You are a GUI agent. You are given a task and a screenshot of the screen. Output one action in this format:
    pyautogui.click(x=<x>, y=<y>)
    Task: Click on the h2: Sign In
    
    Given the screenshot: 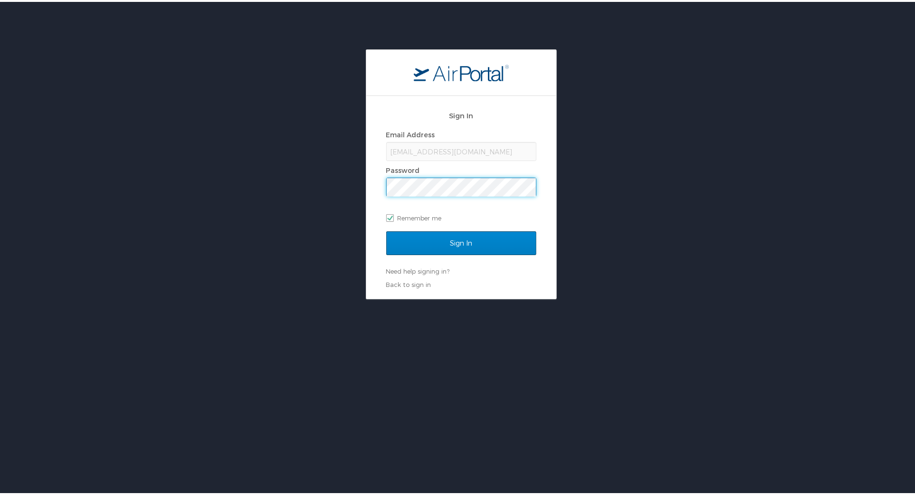 What is the action you would take?
    pyautogui.click(x=461, y=114)
    